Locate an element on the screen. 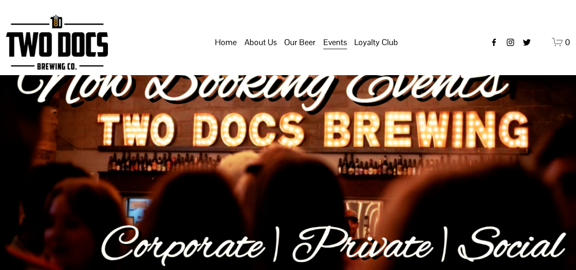 The height and width of the screenshot is (270, 576). span: Events is located at coordinates (335, 42).